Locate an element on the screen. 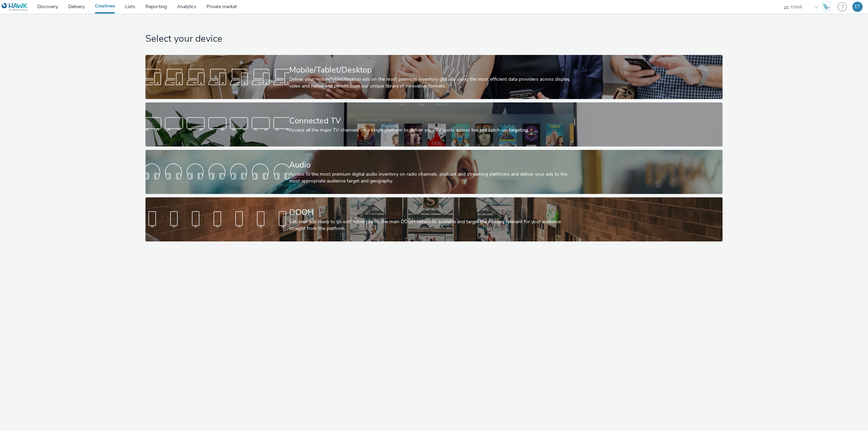 The image size is (868, 431). a: Mobile/Tablet/DesktopDeliver your mobile/tablet/desktop ads on the most premium inventory globall... is located at coordinates (434, 77).